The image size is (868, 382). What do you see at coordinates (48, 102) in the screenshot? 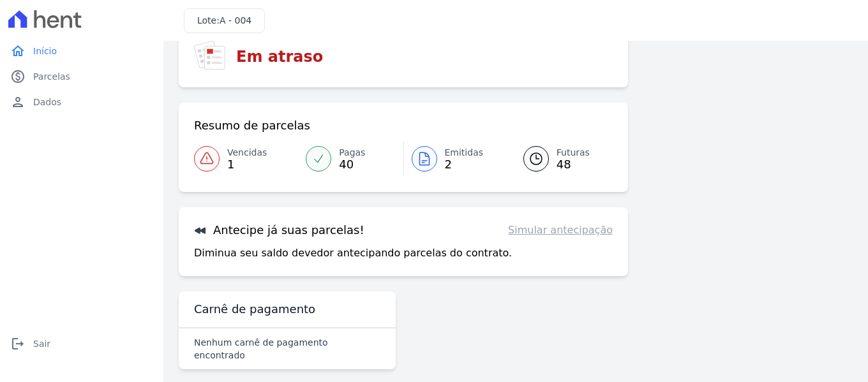
I see `span: Dados` at bounding box center [48, 102].